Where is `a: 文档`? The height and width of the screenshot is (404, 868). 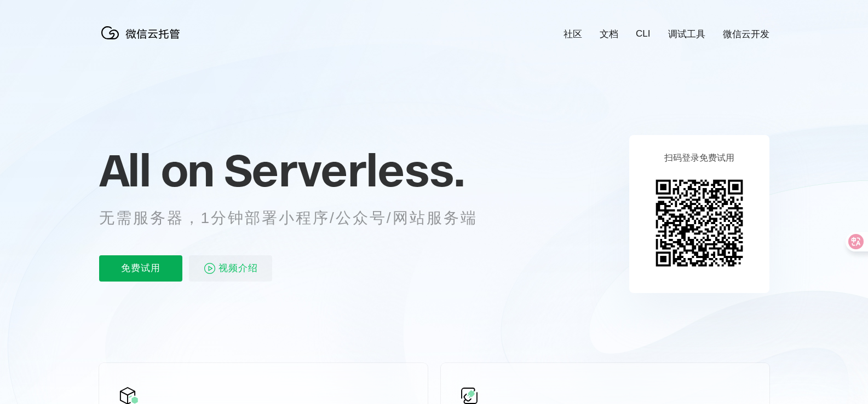 a: 文档 is located at coordinates (609, 34).